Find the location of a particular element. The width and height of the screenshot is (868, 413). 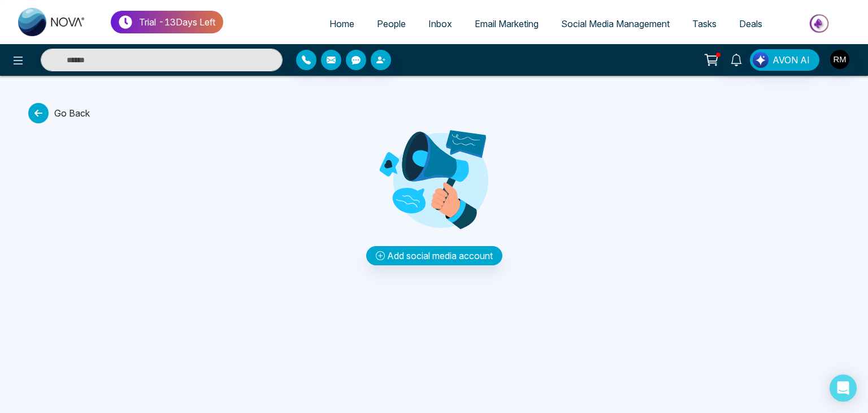

p: Trial - 13 Days Left is located at coordinates (177, 22).